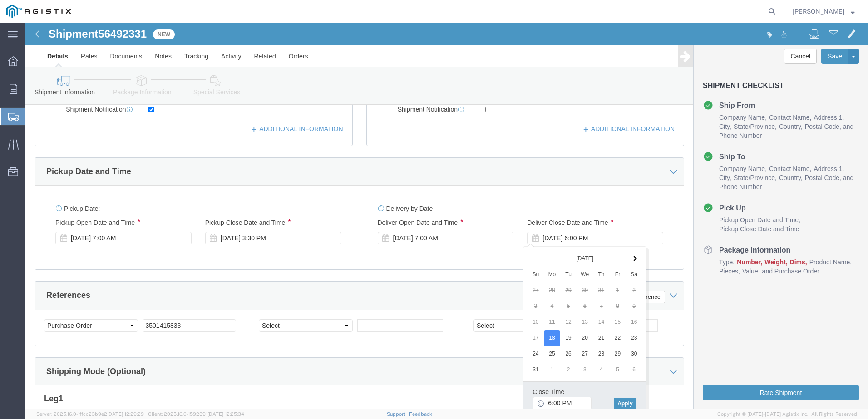 This screenshot has height=419, width=868. I want to click on span: Server: 2025.16.0-1ffcc23b9e2, so click(90, 414).